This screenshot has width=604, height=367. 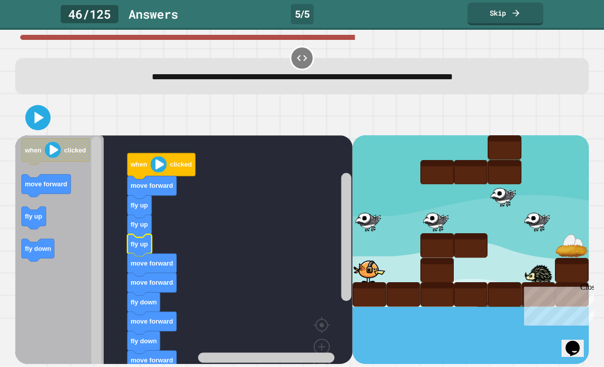 I want to click on div: Chat with us now!Close, so click(x=37, y=34).